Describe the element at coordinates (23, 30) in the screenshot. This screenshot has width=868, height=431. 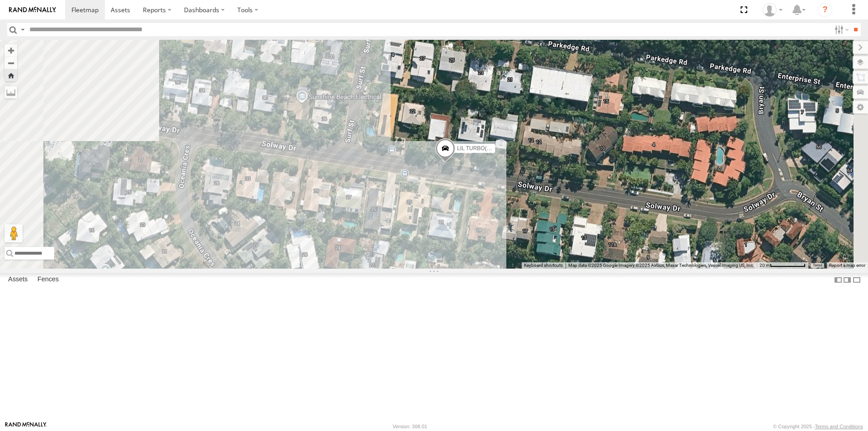
I see `label: Search Query` at that location.